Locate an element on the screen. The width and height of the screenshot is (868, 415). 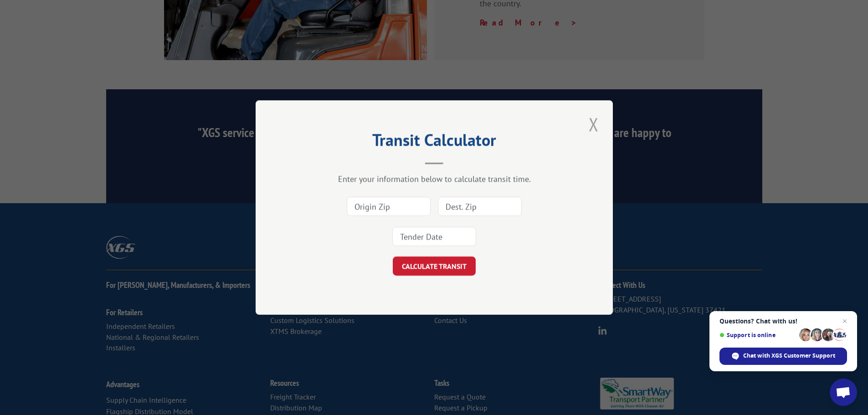
input: Origin Zip is located at coordinates (389, 206).